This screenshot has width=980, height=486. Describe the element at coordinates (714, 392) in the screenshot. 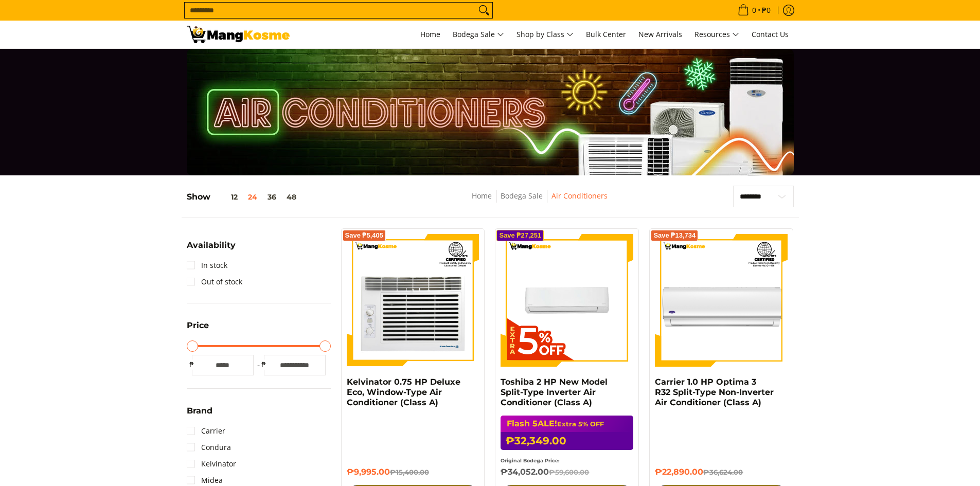

I see `a: Carrier 1.0 HP Optima 3 R32 Split-Type Non-Inverter Air Conditioner (Class A)` at that location.